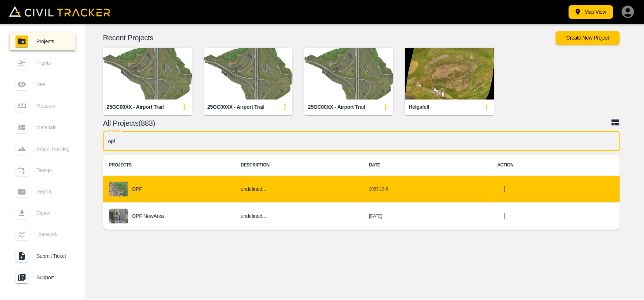 The image size is (644, 300). What do you see at coordinates (449, 74) in the screenshot?
I see `img: Helgafell` at bounding box center [449, 74].